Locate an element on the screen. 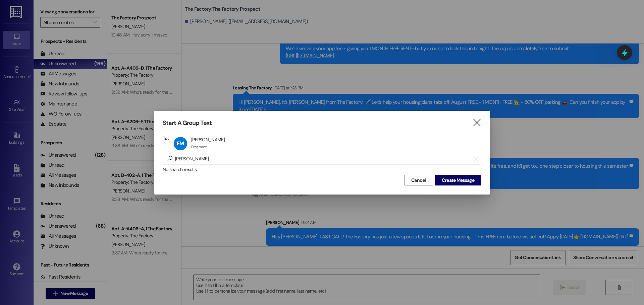 This screenshot has width=644, height=305. h3: To: is located at coordinates (166, 138).